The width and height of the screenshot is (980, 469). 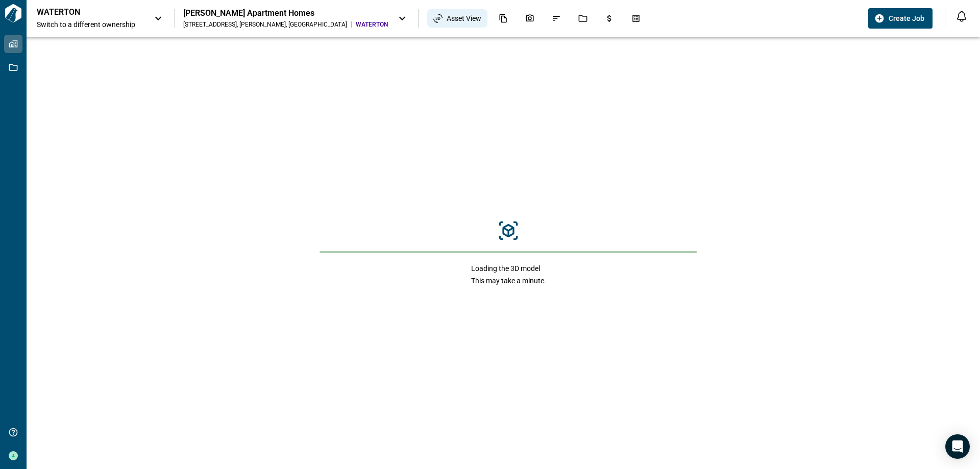 What do you see at coordinates (900, 18) in the screenshot?
I see `button: Create Job` at bounding box center [900, 18].